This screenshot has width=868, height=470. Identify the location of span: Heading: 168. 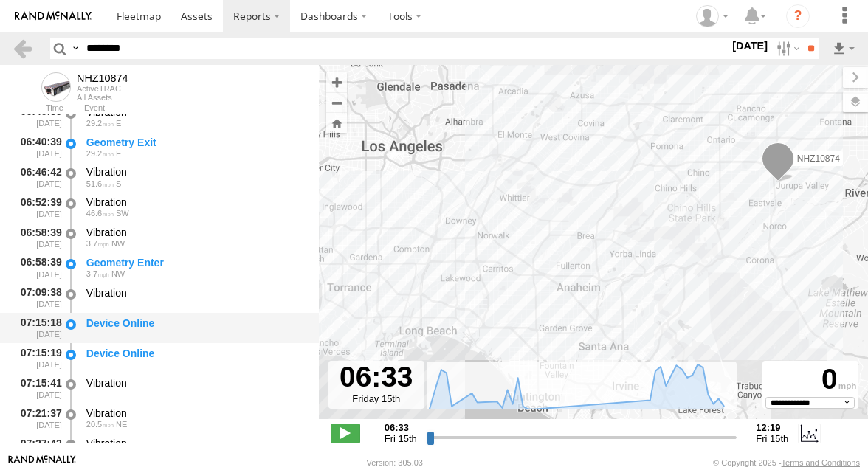
(118, 183).